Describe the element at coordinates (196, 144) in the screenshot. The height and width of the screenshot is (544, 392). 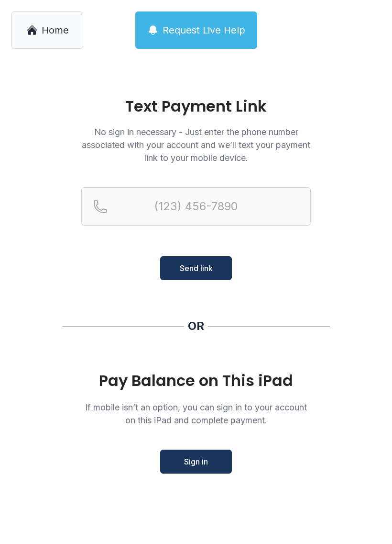
I see `p: No sign in necessary - Just enter the phone number associated with your account and we’ll text yo...` at that location.